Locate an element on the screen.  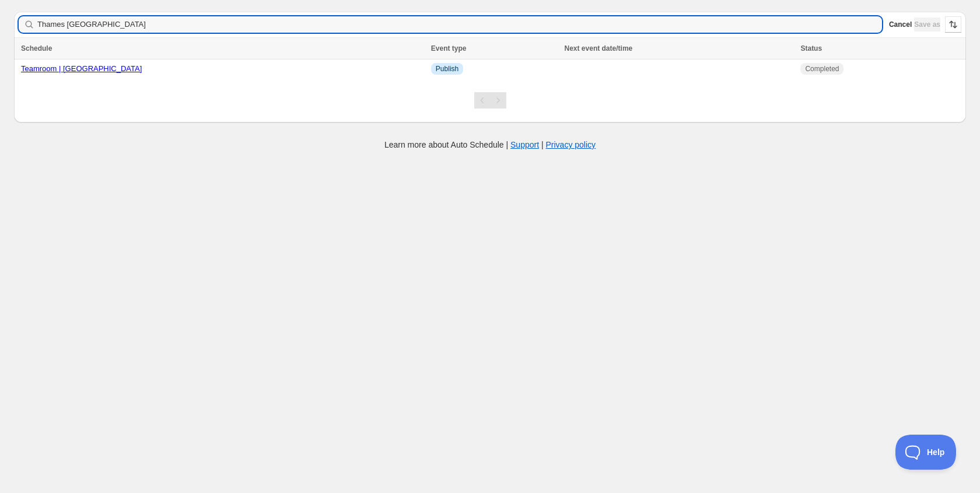
span: Completed is located at coordinates (822, 69).